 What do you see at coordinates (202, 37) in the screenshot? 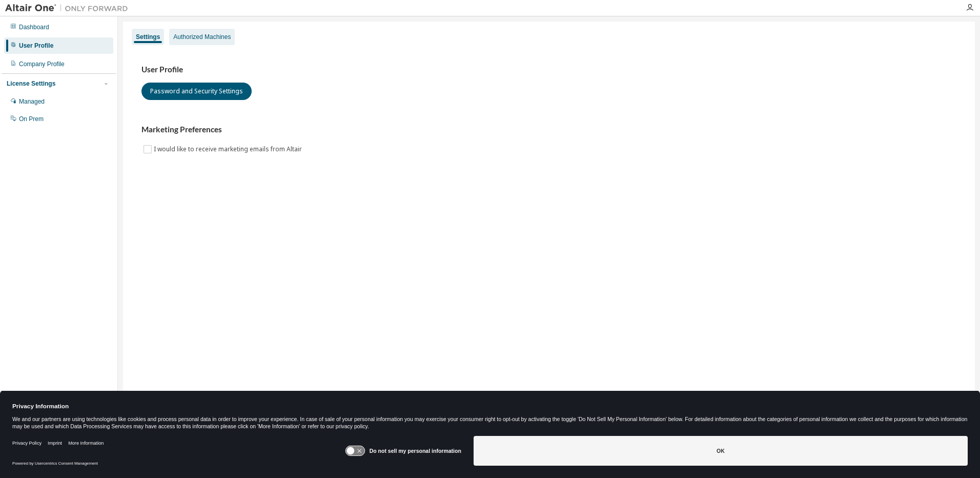
I see `div: Authorized Machines` at bounding box center [202, 37].